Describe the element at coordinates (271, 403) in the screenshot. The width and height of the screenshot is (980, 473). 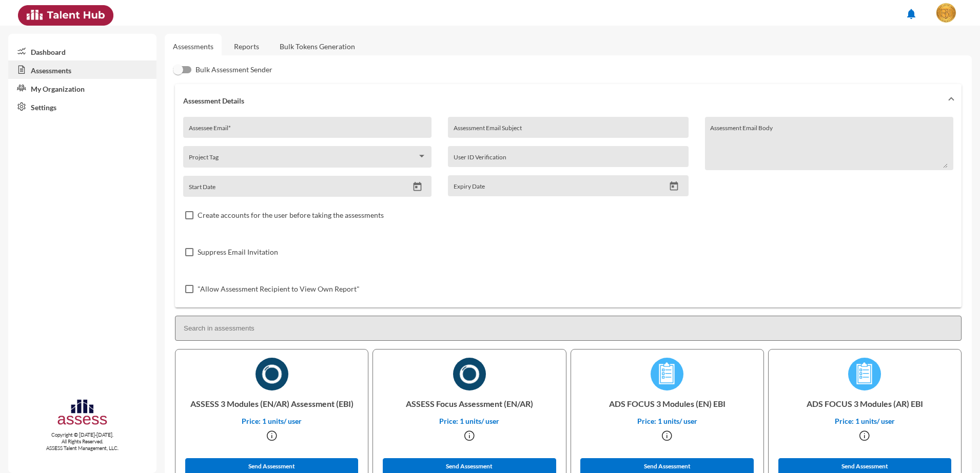
I see `p: ASSESS 3 Modules (EN/AR) Assessment (EBI)` at that location.